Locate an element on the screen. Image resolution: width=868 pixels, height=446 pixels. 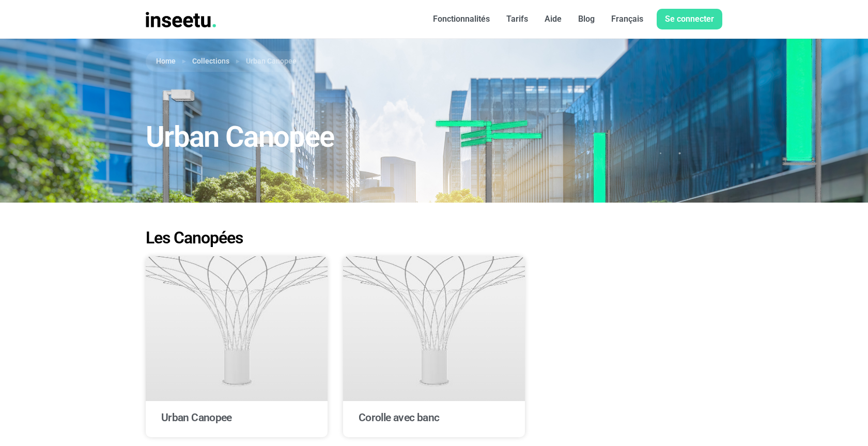
a: Fonctionnalités is located at coordinates (462, 19).